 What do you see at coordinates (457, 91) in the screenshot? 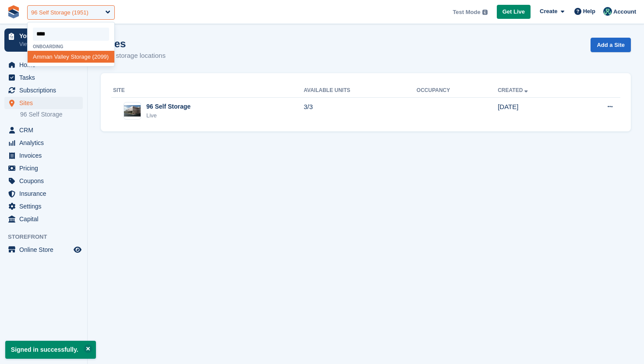
I see `th: Occupancy` at bounding box center [457, 91].